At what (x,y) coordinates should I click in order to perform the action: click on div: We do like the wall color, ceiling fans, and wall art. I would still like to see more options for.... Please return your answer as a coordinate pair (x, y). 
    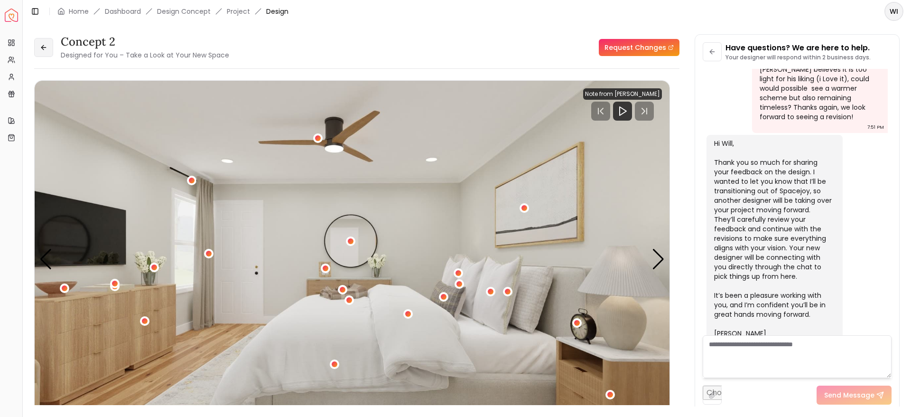
    Looking at the image, I should click on (819, 79).